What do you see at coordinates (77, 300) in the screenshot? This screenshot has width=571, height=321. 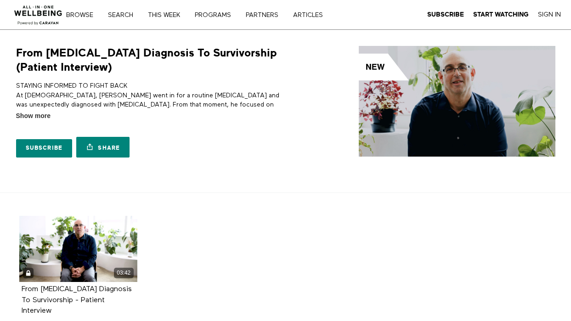 I see `strong: From Cancer Diagnosis To Survivorship - Patient Interview` at bounding box center [77, 300].